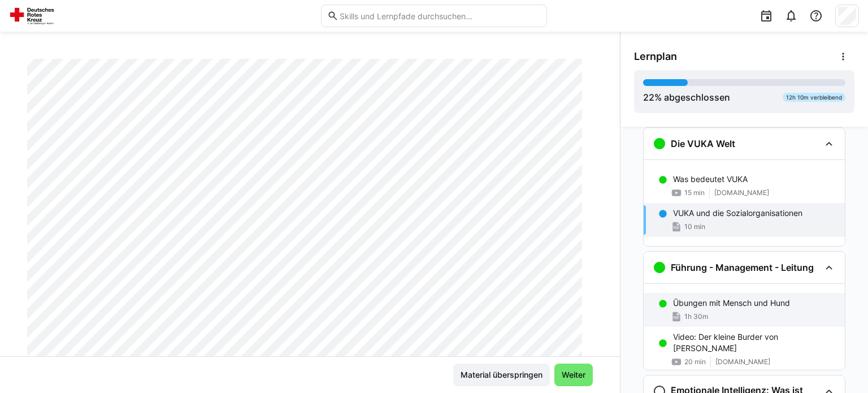 The height and width of the screenshot is (393, 868). What do you see at coordinates (501, 375) in the screenshot?
I see `span: Material überspringen` at bounding box center [501, 375].